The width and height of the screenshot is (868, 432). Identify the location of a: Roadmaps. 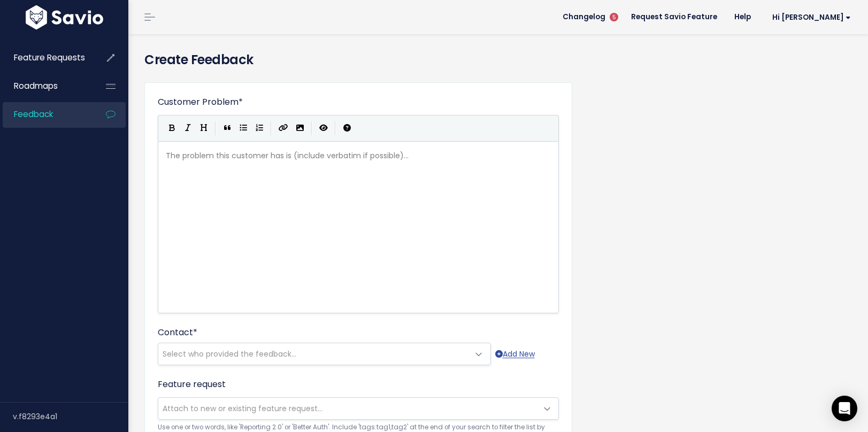
(46, 86).